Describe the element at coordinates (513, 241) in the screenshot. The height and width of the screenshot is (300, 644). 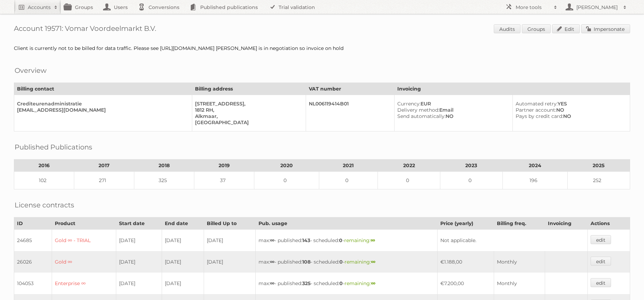
I see `td: Not applicable.` at that location.